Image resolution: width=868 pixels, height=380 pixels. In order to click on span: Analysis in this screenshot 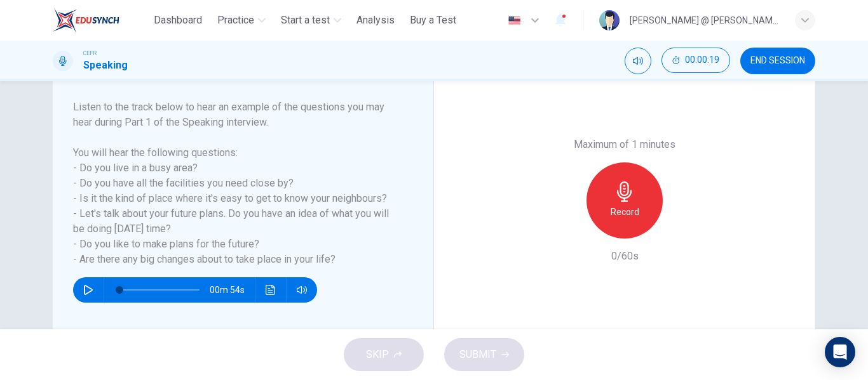, I will do `click(376, 20)`.